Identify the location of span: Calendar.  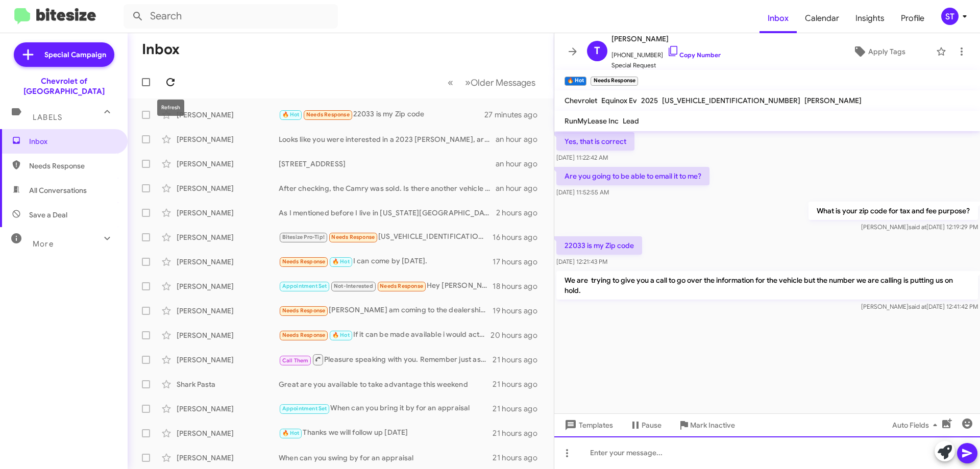
(822, 18).